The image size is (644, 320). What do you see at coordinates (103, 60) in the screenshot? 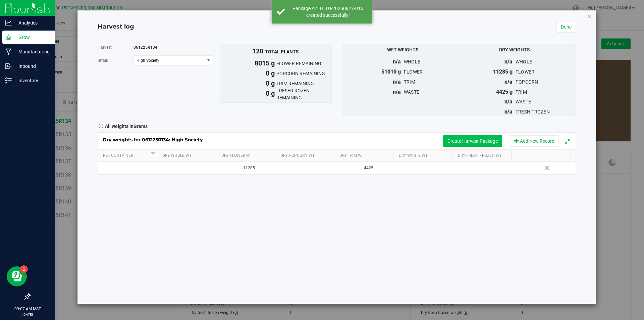
I see `span: Strain` at bounding box center [103, 60].